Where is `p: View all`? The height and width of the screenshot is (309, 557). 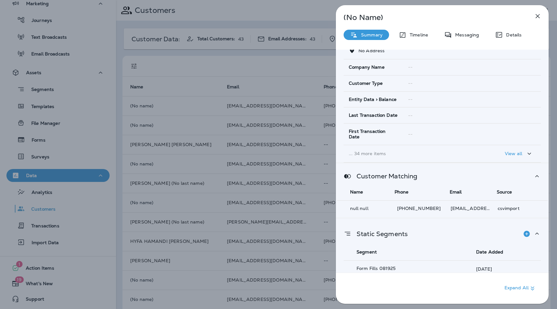
p: View all is located at coordinates (514, 154).